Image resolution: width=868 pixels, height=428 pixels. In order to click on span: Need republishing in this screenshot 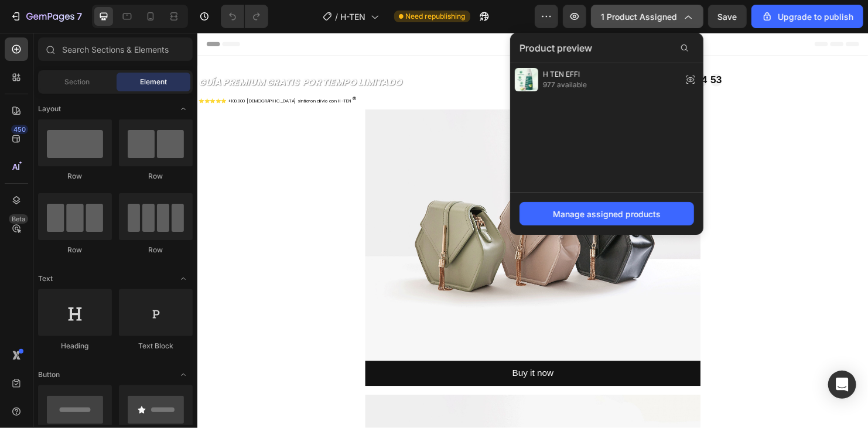, I will do `click(436, 16)`.